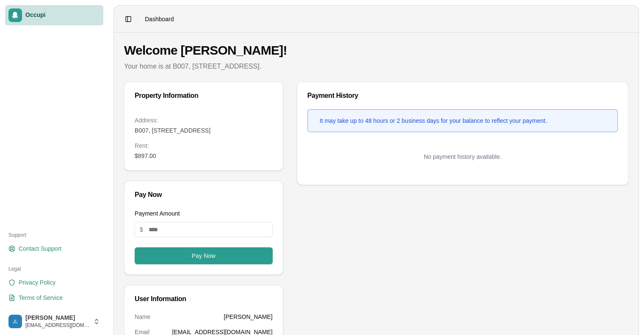 The height and width of the screenshot is (335, 644). Describe the element at coordinates (37, 282) in the screenshot. I see `span: Privacy Policy` at that location.